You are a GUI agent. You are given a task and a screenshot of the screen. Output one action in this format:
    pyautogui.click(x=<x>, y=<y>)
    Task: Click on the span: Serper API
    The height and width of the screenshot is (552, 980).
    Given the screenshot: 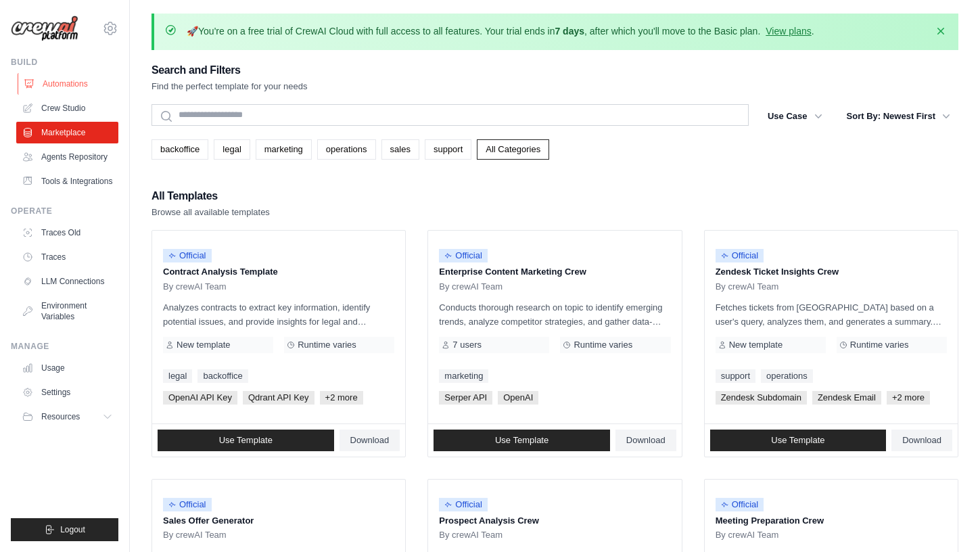 What is the action you would take?
    pyautogui.click(x=465, y=398)
    